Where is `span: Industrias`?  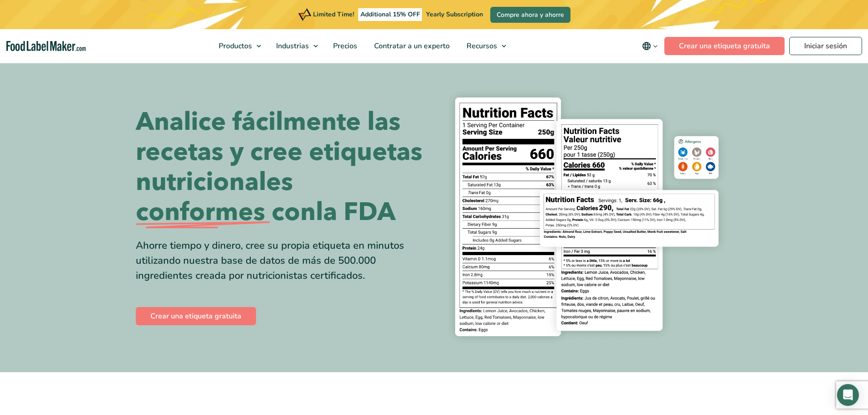 span: Industrias is located at coordinates (292, 46).